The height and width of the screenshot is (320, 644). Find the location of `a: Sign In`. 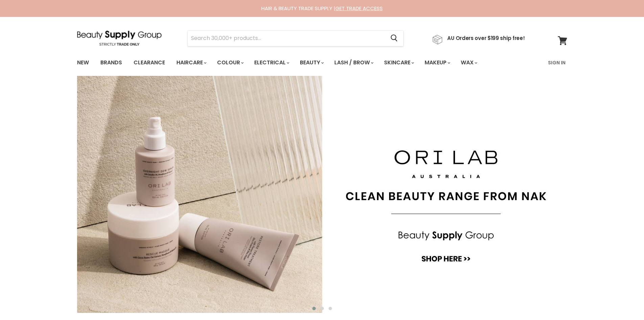

a: Sign In is located at coordinates (557, 63).